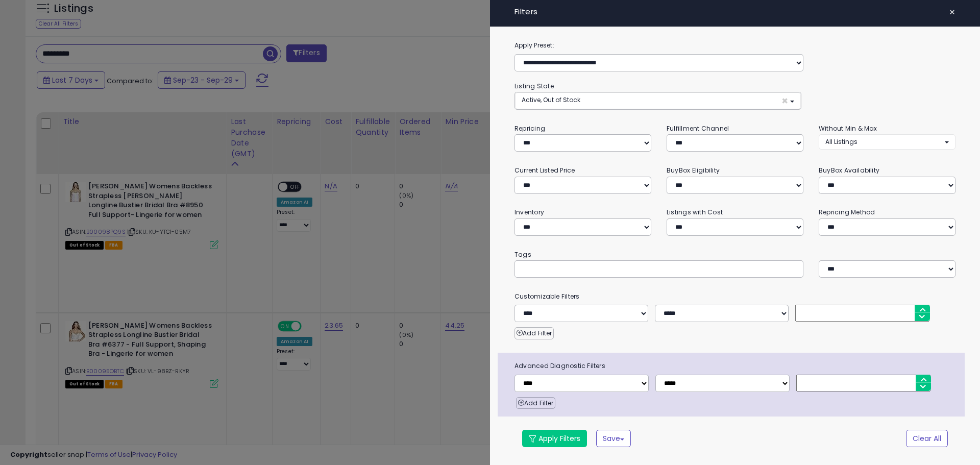 The width and height of the screenshot is (980, 465). Describe the element at coordinates (658, 101) in the screenshot. I see `button: Active, Out of Stock ×` at that location.